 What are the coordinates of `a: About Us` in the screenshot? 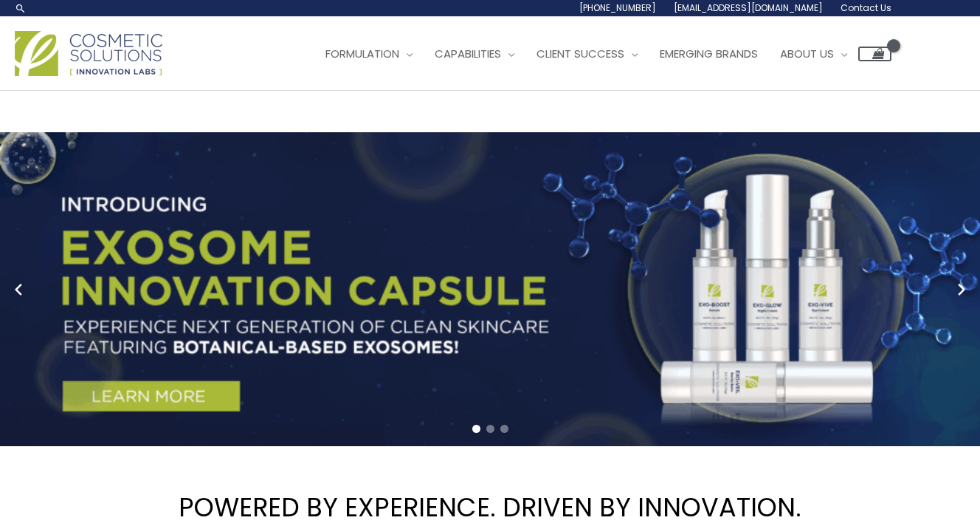 It's located at (813, 53).